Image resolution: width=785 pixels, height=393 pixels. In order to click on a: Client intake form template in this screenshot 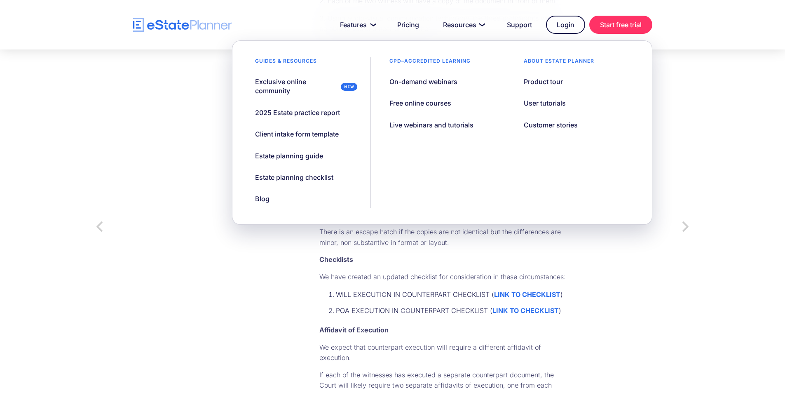, I will do `click(297, 134)`.